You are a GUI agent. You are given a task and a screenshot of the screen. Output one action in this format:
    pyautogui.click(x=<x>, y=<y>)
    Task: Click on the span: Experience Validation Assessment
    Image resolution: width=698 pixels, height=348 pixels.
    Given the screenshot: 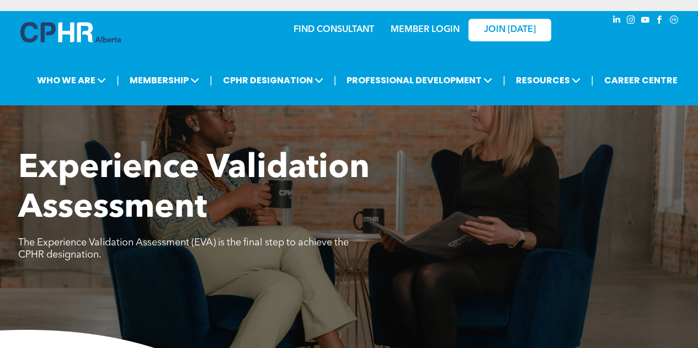 What is the action you would take?
    pyautogui.click(x=194, y=189)
    